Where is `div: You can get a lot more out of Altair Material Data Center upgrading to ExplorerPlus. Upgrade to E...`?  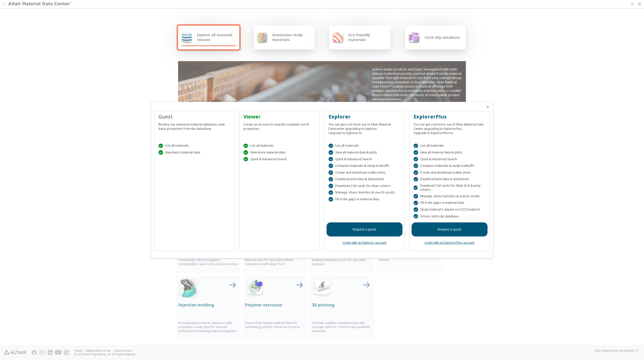 div: You can get a lot more out of Altair Material Data Center upgrading to ExplorerPlus. Upgrade to E... is located at coordinates (450, 128).